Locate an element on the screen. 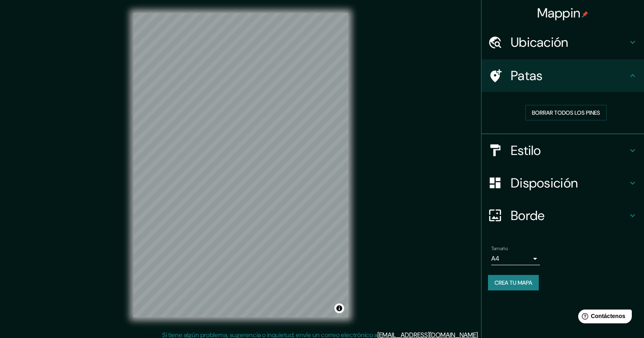 Image resolution: width=644 pixels, height=338 pixels. font: A4 is located at coordinates (495, 258).